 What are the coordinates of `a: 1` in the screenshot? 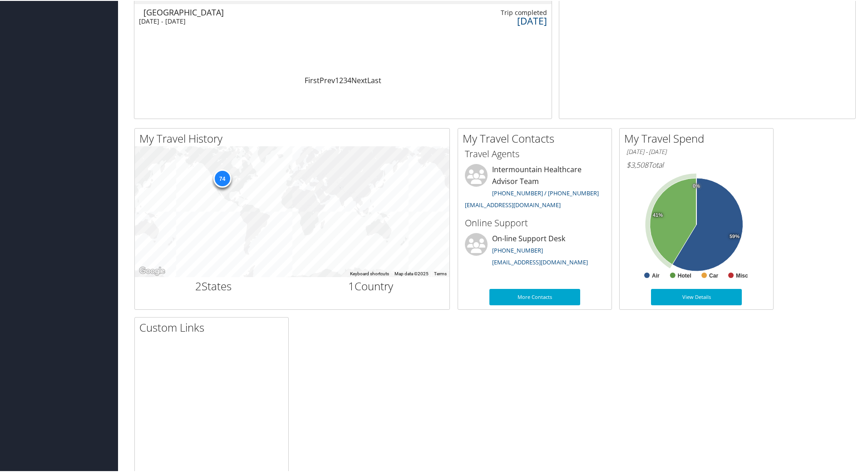 It's located at (337, 79).